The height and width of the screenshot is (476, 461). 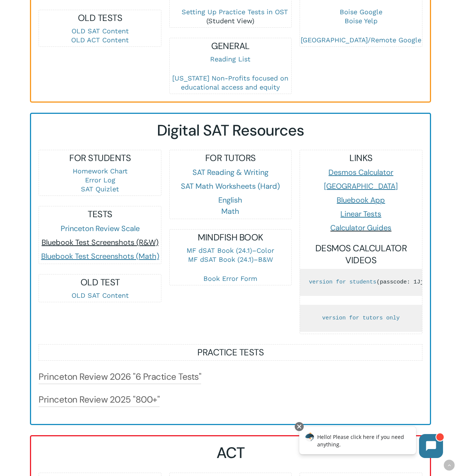 I want to click on img: Avatar, so click(x=18, y=17).